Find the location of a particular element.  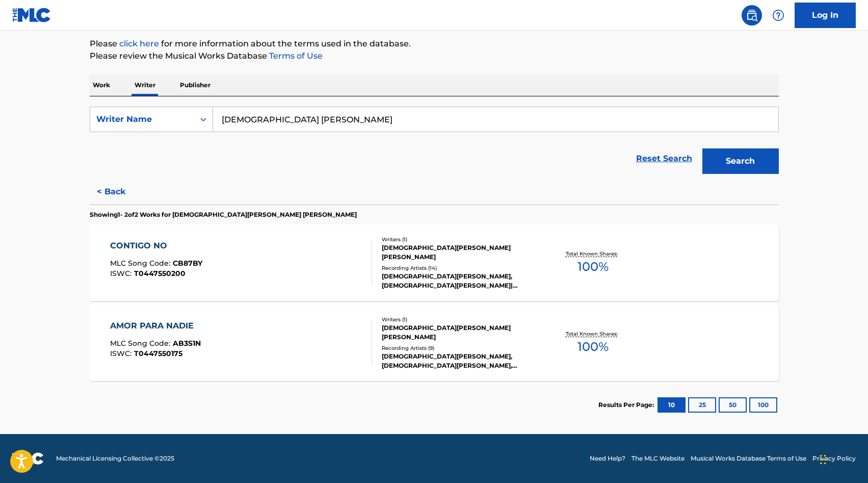

span: T0447550175 is located at coordinates (158, 353).